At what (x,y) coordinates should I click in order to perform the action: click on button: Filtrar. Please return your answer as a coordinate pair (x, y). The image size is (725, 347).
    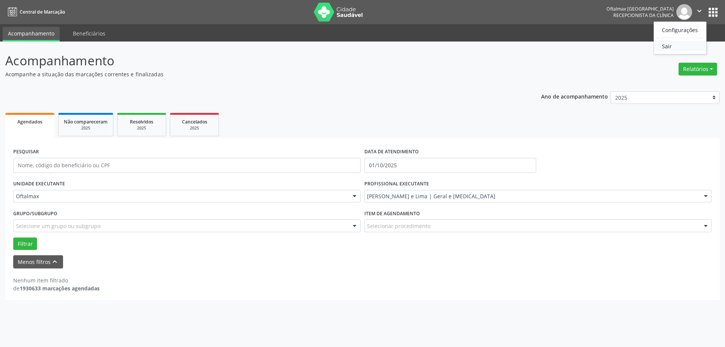
    Looking at the image, I should click on (25, 244).